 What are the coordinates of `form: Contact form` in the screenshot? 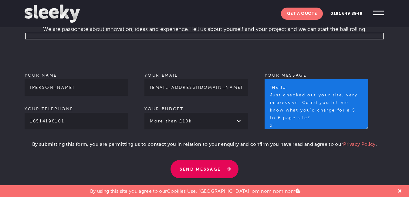 It's located at (204, 106).